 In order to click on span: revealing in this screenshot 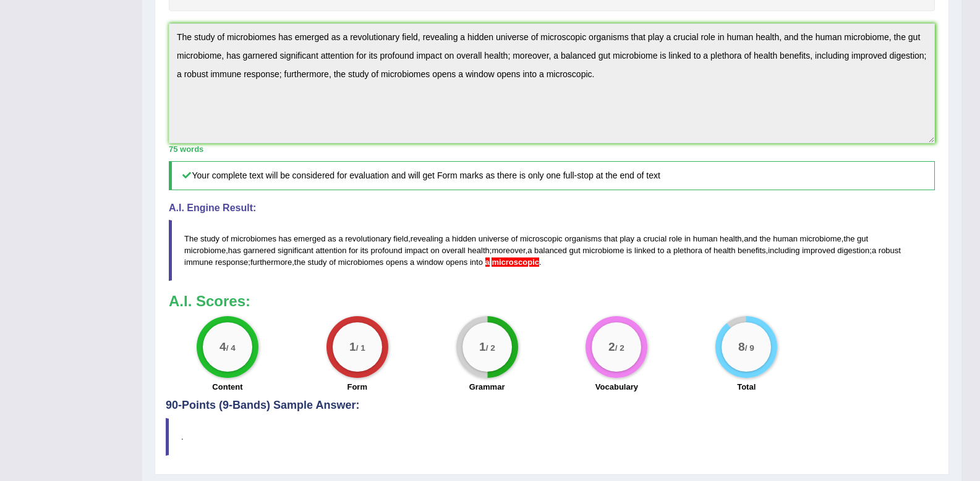, I will do `click(426, 238)`.